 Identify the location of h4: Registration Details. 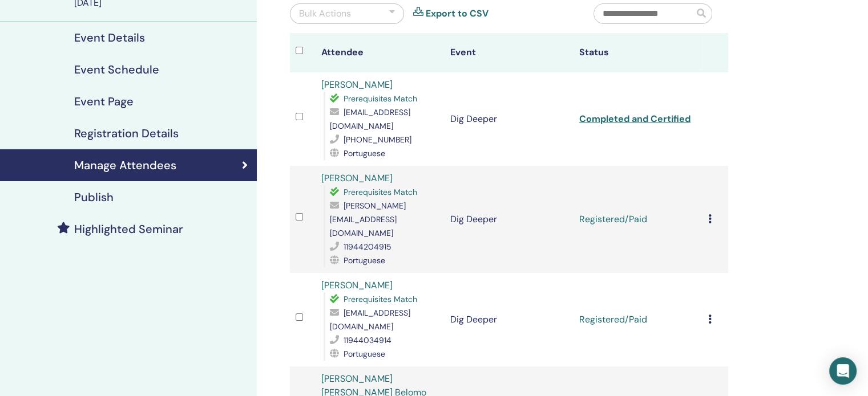
(126, 133).